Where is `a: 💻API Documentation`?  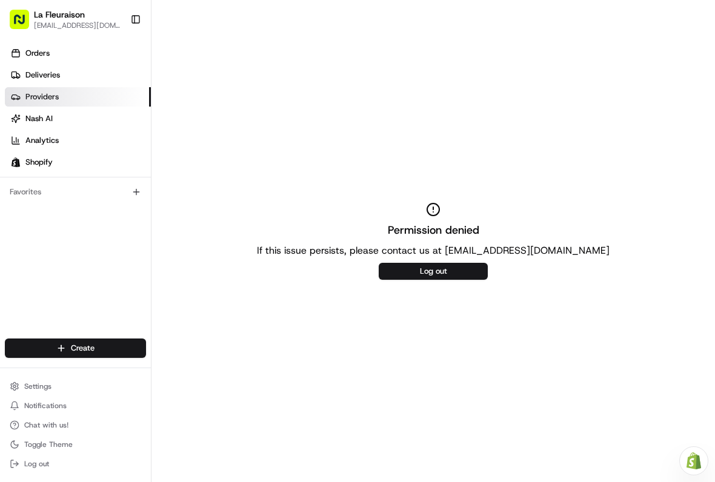
a: 💻API Documentation is located at coordinates (148, 244).